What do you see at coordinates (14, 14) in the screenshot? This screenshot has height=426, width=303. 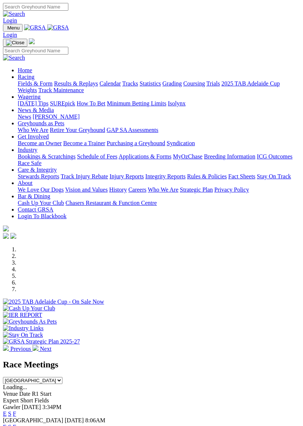 I see `img: Search` at bounding box center [14, 14].